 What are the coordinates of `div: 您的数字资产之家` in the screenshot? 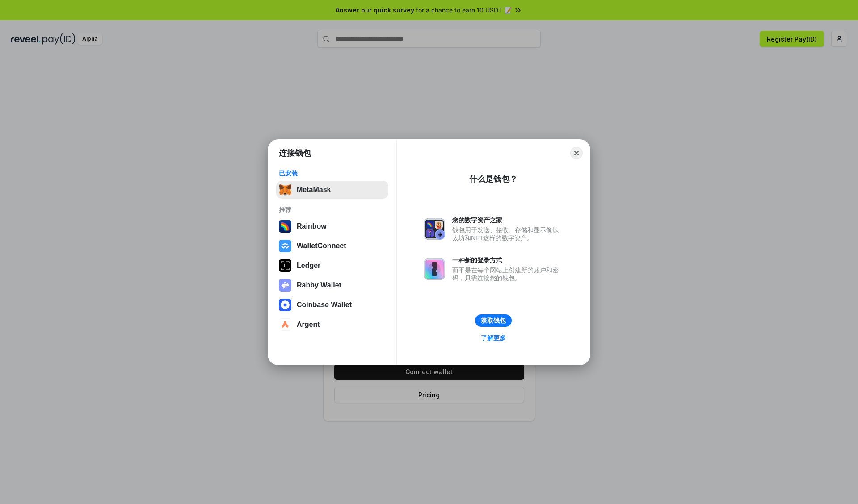 It's located at (507, 220).